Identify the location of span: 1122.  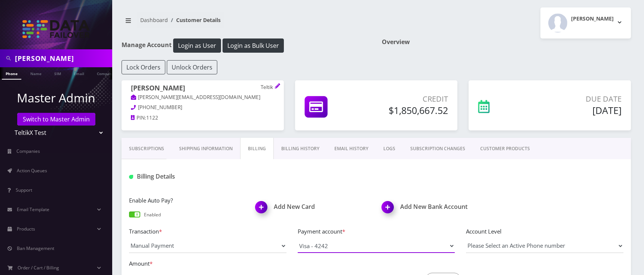
(152, 118).